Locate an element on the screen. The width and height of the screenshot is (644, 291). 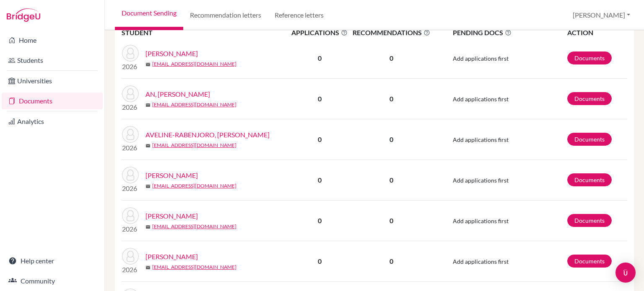
th: ACTION is located at coordinates (597, 33).